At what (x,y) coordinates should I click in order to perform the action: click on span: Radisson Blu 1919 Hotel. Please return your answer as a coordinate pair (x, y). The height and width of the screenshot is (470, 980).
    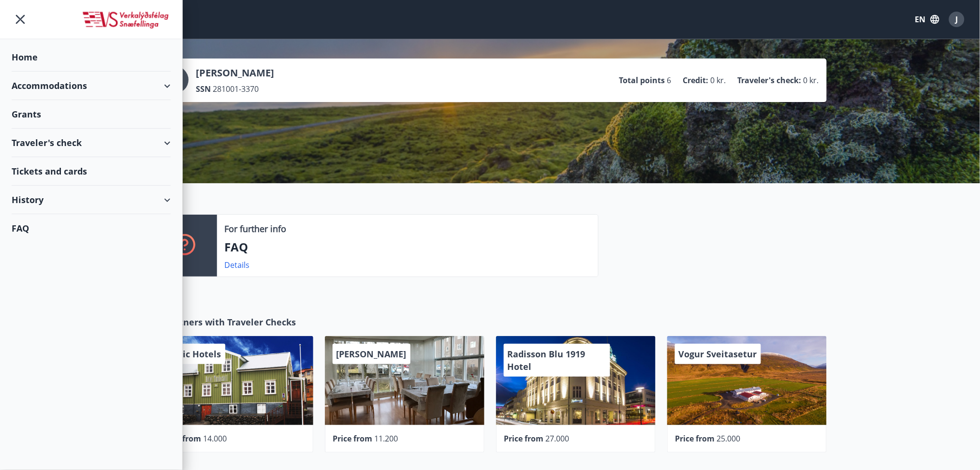
    Looking at the image, I should click on (547, 360).